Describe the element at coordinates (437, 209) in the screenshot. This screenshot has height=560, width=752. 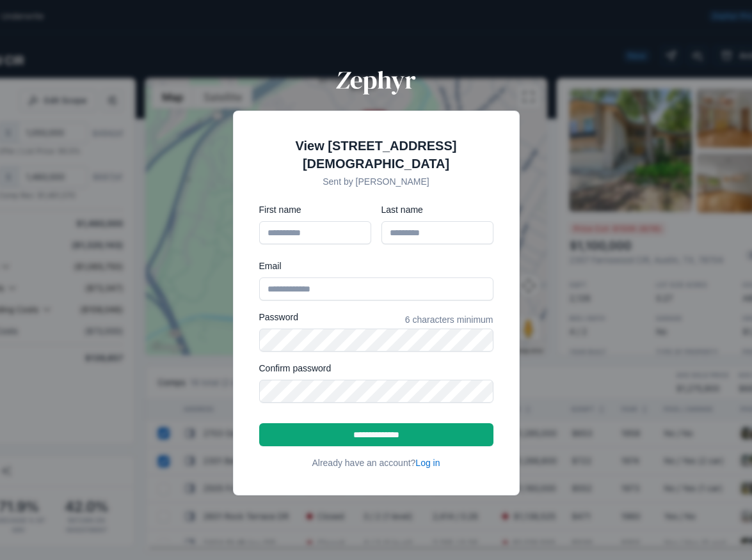
I see `label: Last name` at that location.